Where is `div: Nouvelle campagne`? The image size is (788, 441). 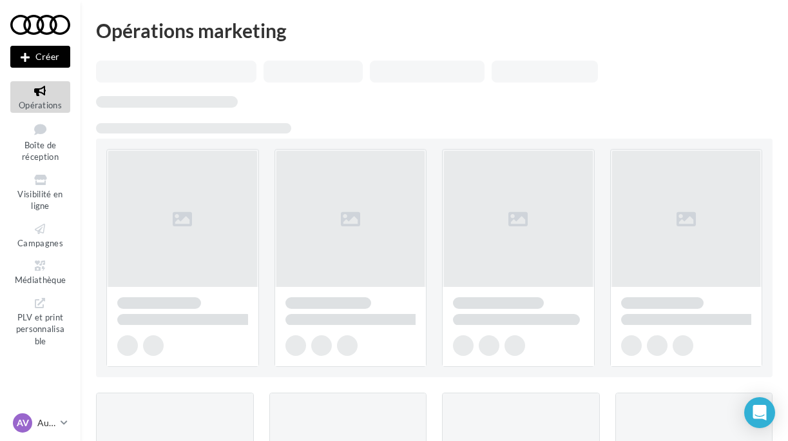 div: Nouvelle campagne is located at coordinates (40, 57).